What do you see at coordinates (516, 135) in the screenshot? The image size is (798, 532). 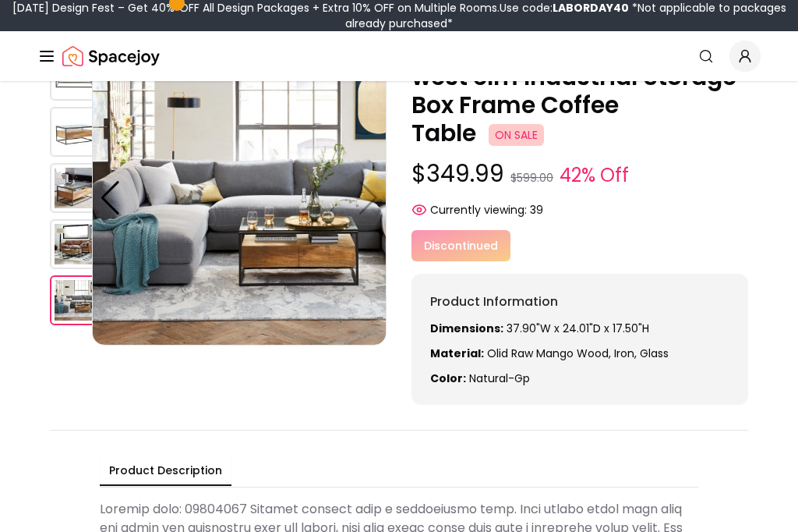 I see `span: ON SALE` at bounding box center [516, 135].